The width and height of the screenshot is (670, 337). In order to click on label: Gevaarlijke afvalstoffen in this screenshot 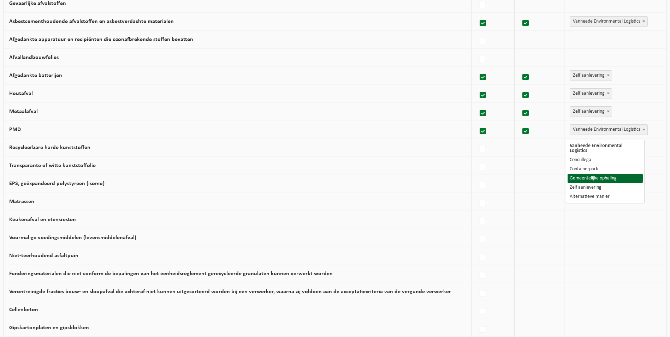, I will do `click(37, 4)`.